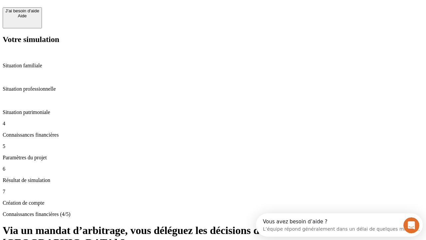 This screenshot has height=240, width=426. I want to click on p: Résultat de simulation, so click(213, 180).